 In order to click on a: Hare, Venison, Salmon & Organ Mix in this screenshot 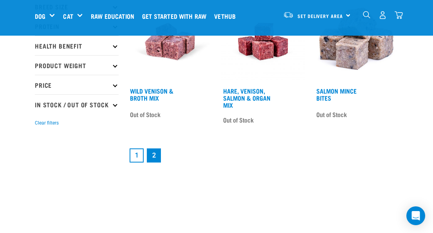, I will do `click(247, 98)`.